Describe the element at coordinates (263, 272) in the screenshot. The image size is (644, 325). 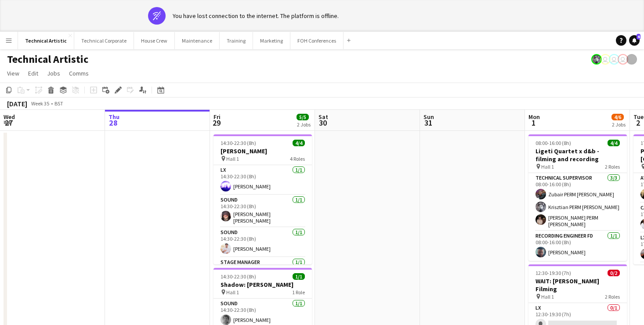
I see `app-card-role: Stage Manager1/1` at that location.